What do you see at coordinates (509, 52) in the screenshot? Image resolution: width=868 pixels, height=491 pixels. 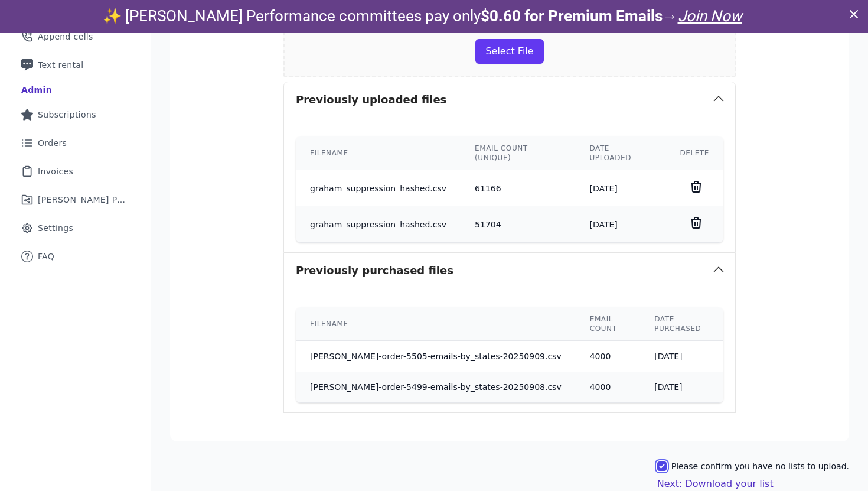 I see `button: Select File` at bounding box center [509, 52].